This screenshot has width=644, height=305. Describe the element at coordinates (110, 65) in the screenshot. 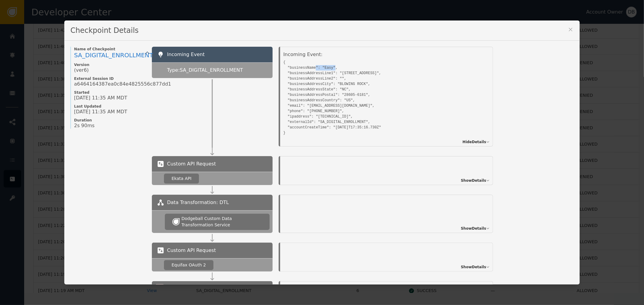

I see `span: Version` at that location.